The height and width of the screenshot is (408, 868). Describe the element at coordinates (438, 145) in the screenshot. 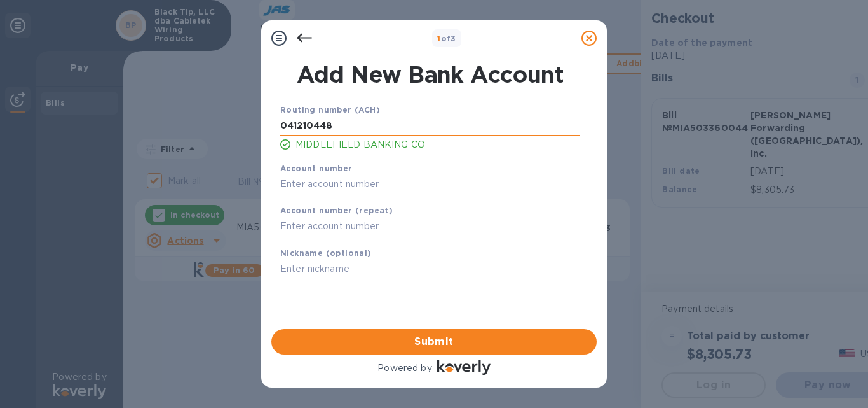

I see `p: MIDDLEFIELD BANKING CO` at that location.